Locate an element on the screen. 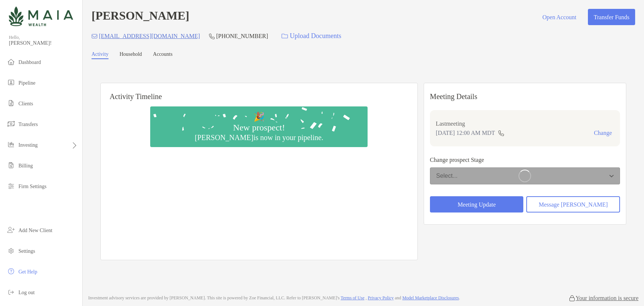 The height and width of the screenshot is (306, 644). img: pipeline icon is located at coordinates (11, 83).